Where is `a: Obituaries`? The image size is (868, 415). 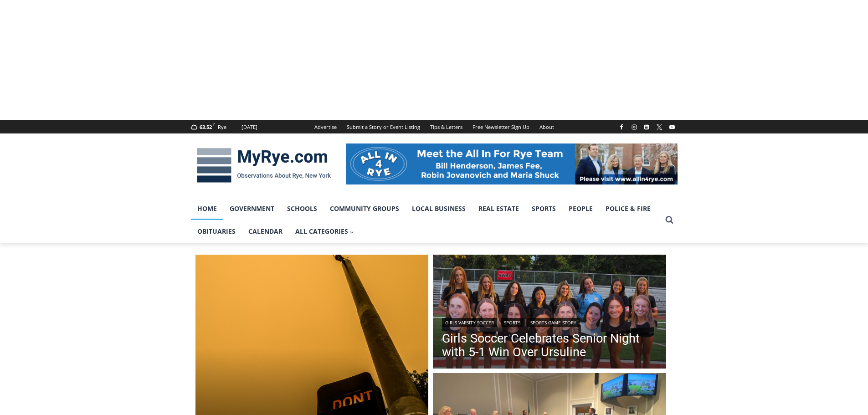 a: Obituaries is located at coordinates (217, 231).